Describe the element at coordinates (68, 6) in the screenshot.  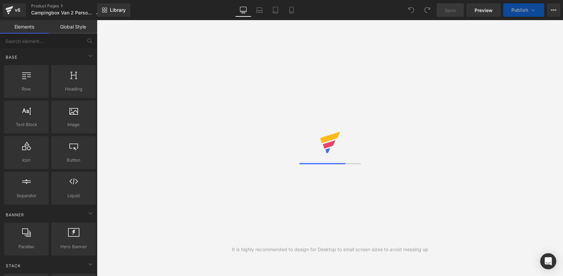
I see `a: Product Pages` at that location.